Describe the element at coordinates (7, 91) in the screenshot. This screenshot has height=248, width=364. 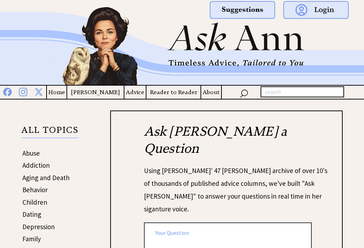
I see `img: facebook%20blue.png` at that location.